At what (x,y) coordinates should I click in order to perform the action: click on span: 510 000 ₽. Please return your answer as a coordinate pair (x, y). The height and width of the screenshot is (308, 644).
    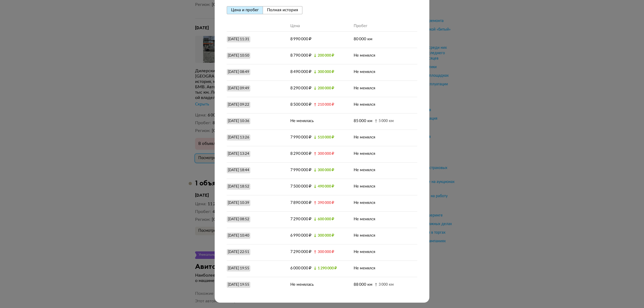
    Looking at the image, I should click on (325, 137).